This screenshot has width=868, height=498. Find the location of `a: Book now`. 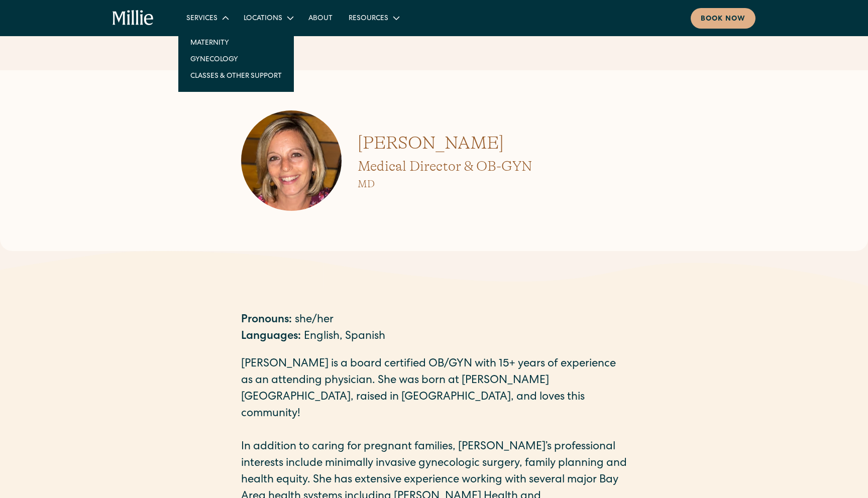

a: Book now is located at coordinates (723, 18).